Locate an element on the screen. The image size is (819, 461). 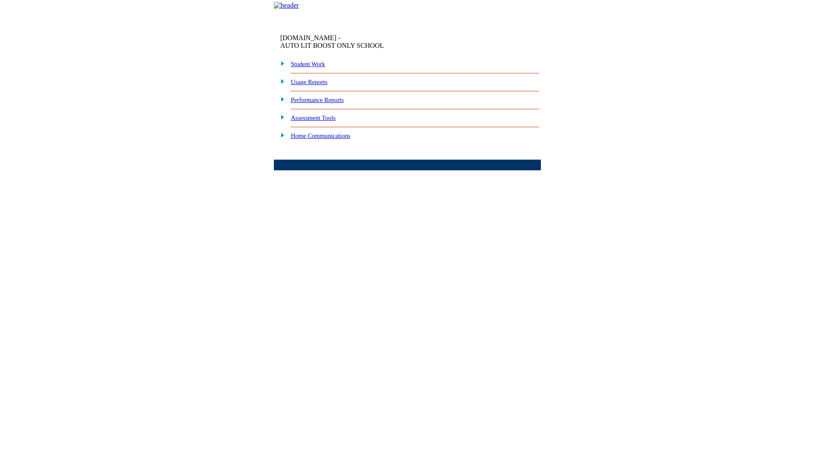
img: header is located at coordinates (286, 6).